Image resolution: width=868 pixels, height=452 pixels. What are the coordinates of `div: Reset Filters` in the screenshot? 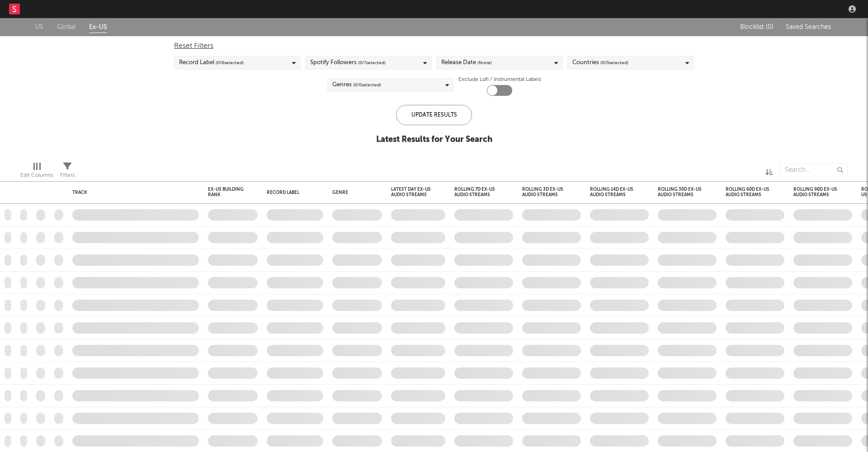 It's located at (434, 46).